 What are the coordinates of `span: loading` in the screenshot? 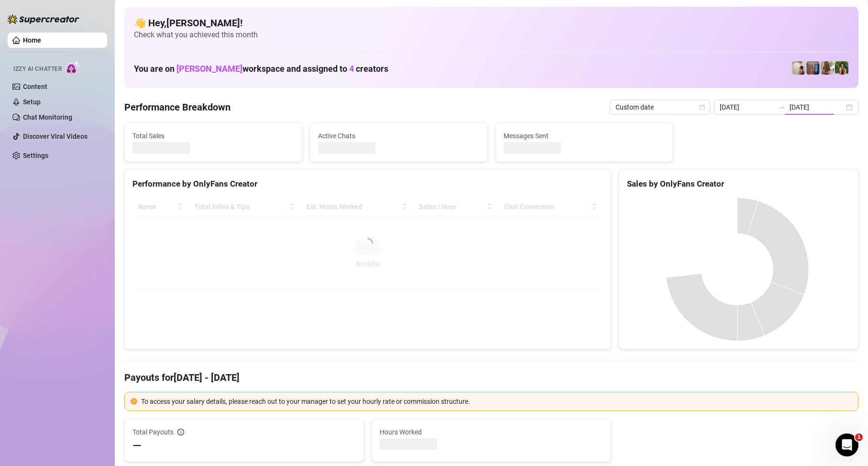 It's located at (368, 243).